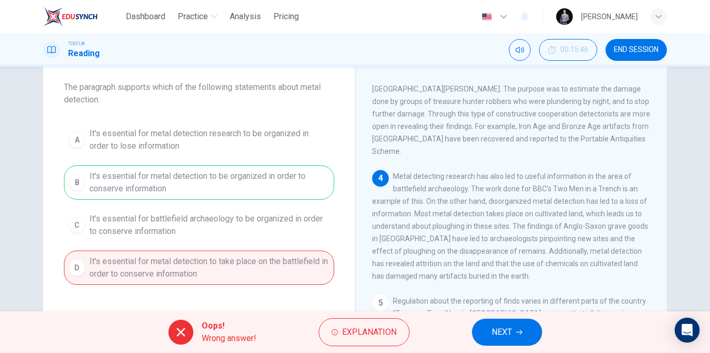  Describe the element at coordinates (286, 17) in the screenshot. I see `a: Pricing` at that location.